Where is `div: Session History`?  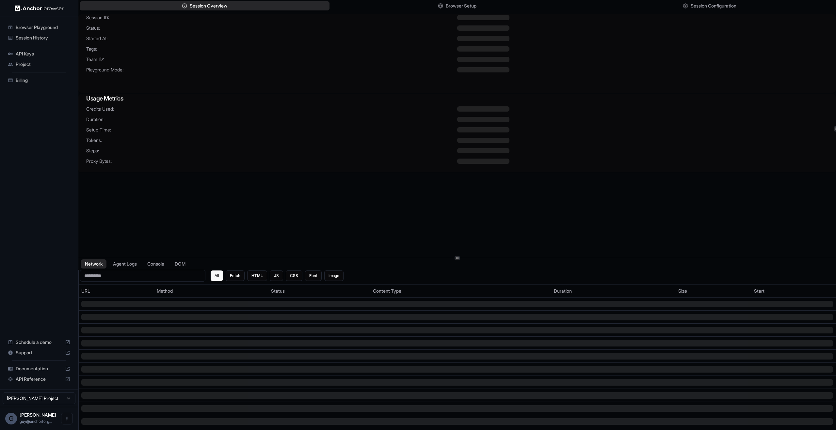 div: Session History is located at coordinates (39, 38).